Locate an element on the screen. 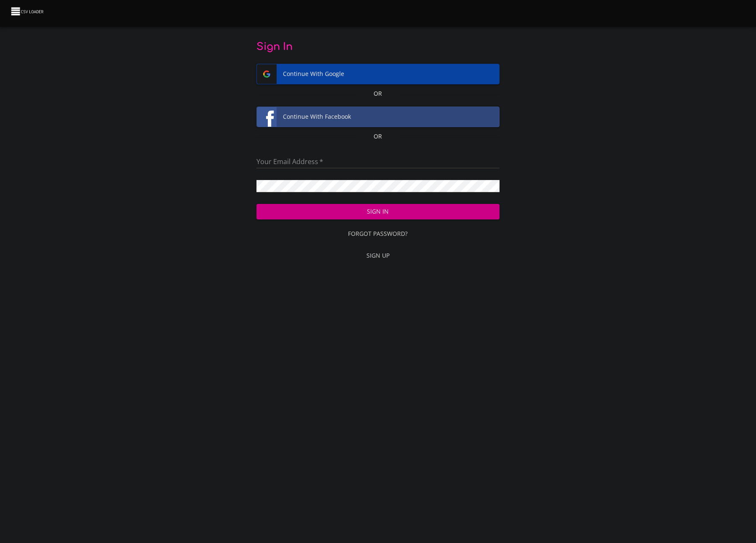 The width and height of the screenshot is (756, 543). p: Sign In is located at coordinates (377, 47).